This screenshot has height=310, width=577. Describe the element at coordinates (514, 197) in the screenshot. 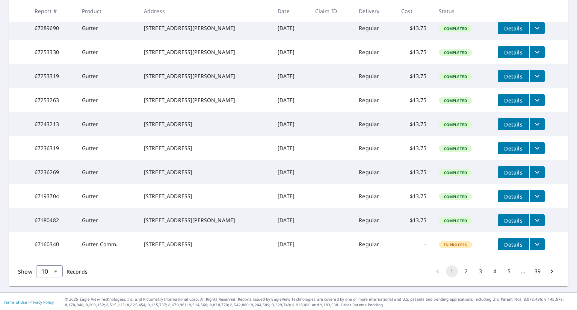

I see `button: detailsBtn-67193704` at that location.